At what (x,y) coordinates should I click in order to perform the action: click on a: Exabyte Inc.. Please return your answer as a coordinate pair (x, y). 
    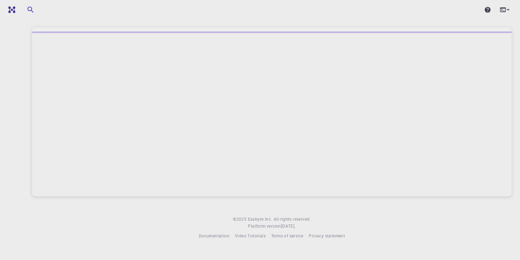
    Looking at the image, I should click on (260, 219).